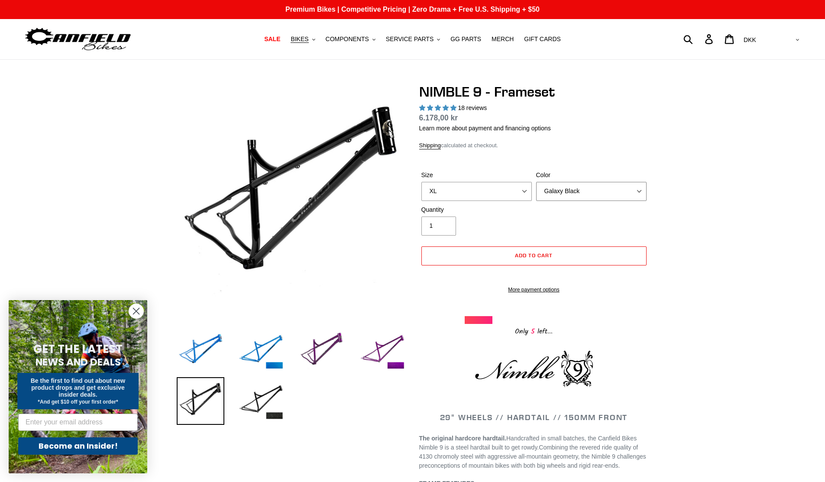 The height and width of the screenshot is (482, 825). What do you see at coordinates (534, 331) in the screenshot?
I see `div: Only left...` at bounding box center [534, 331].